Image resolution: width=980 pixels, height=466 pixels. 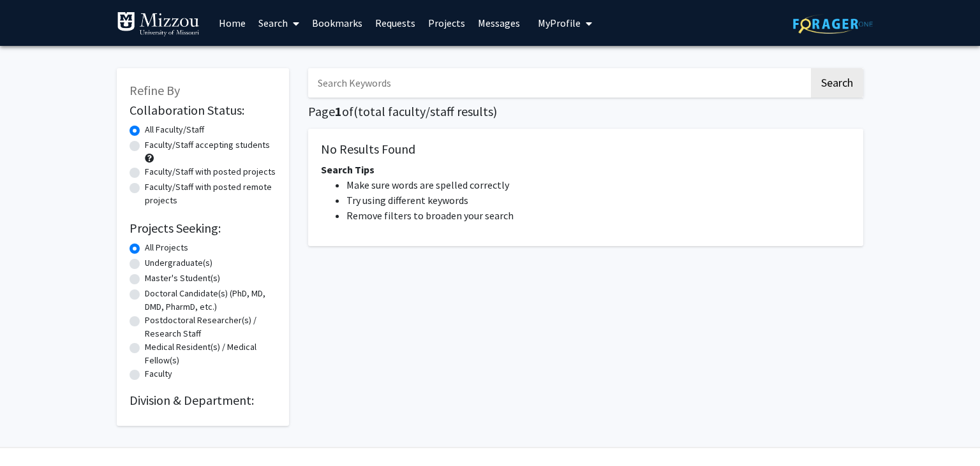 What do you see at coordinates (837, 83) in the screenshot?
I see `button: Search` at bounding box center [837, 83].